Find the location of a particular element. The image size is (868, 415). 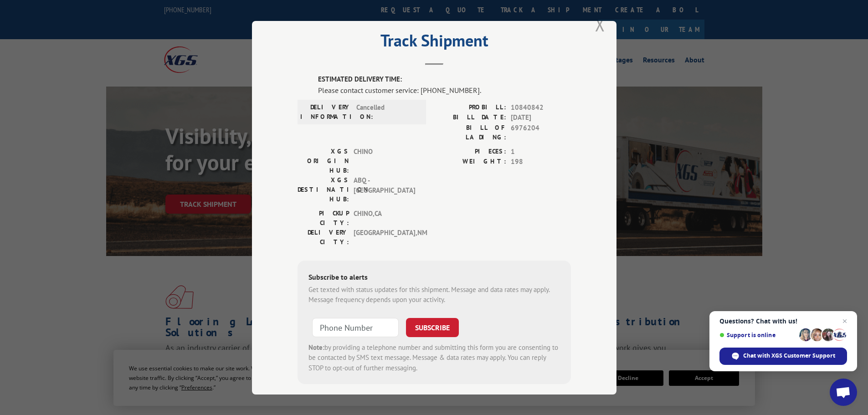

span: Questions? Chat with us! is located at coordinates (783, 321).